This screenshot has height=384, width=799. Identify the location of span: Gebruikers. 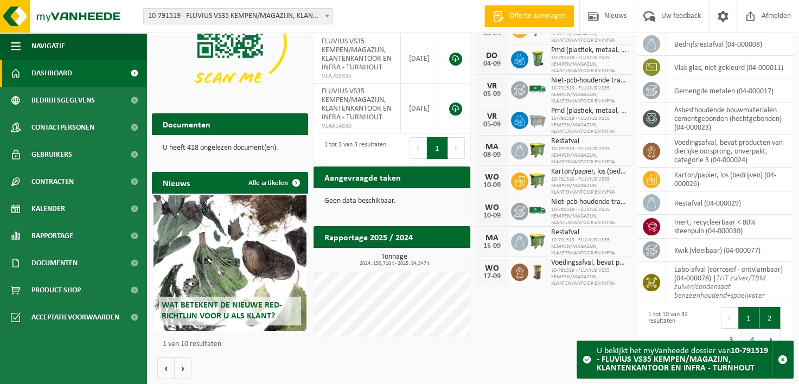
(52, 155).